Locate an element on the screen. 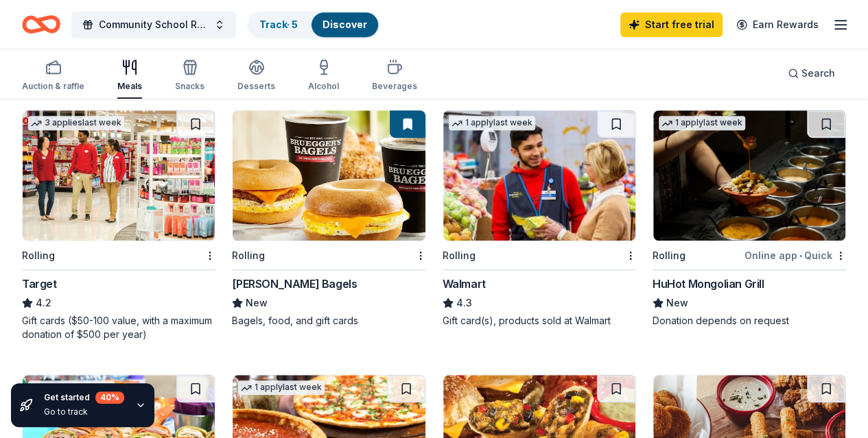 This screenshot has height=438, width=868. div: Alcohol is located at coordinates (323, 87).